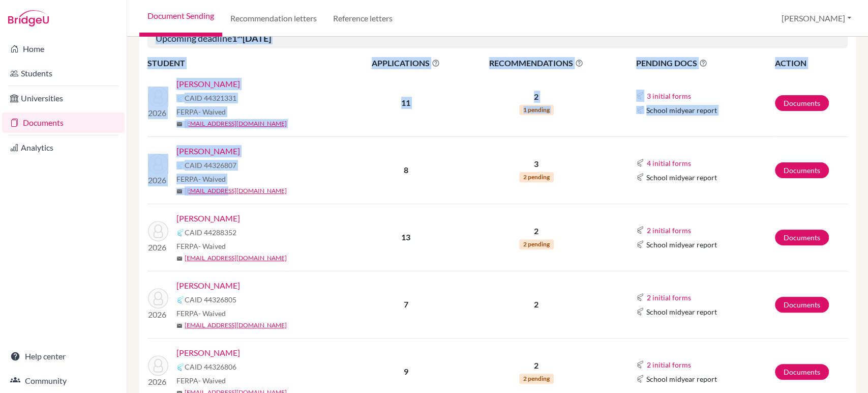 The height and width of the screenshot is (393, 868). Describe the element at coordinates (669, 163) in the screenshot. I see `button: 4 initial forms` at that location.